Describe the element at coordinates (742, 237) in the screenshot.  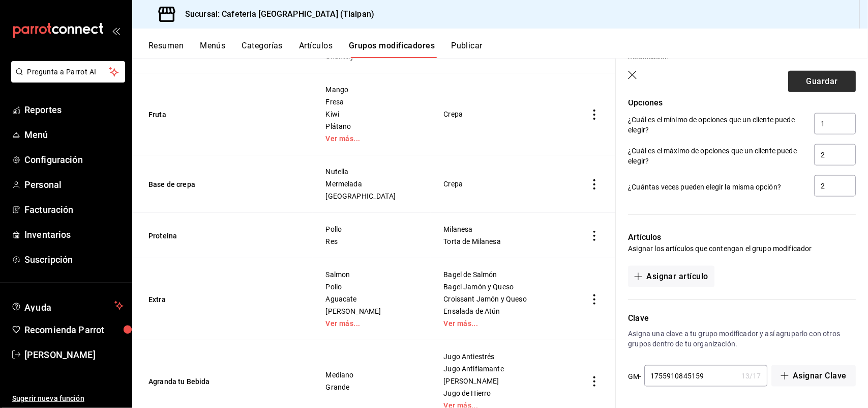
I see `p: Artículos` at that location.